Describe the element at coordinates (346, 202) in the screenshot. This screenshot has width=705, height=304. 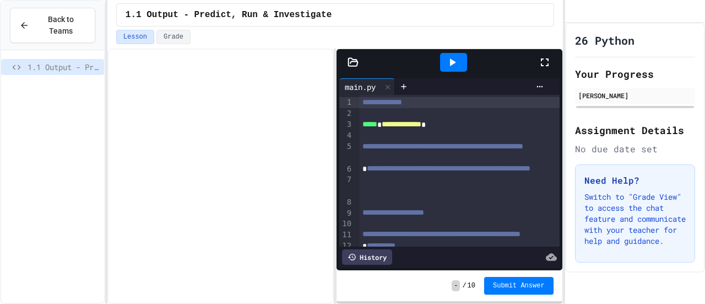
I see `div: 8` at that location.